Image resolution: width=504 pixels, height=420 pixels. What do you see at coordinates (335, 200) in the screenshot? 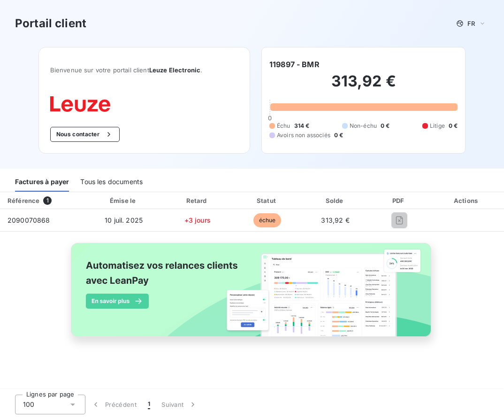
I see `div: Solde` at bounding box center [335, 200].